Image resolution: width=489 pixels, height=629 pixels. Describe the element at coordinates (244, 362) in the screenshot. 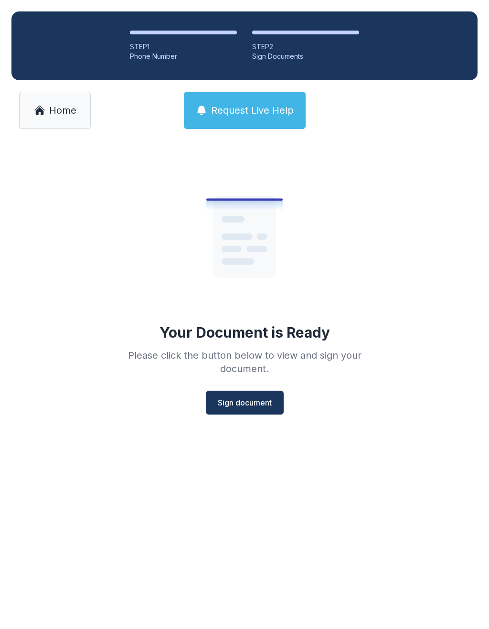

I see `div: Please click the button below to view and sign your document.` at that location.